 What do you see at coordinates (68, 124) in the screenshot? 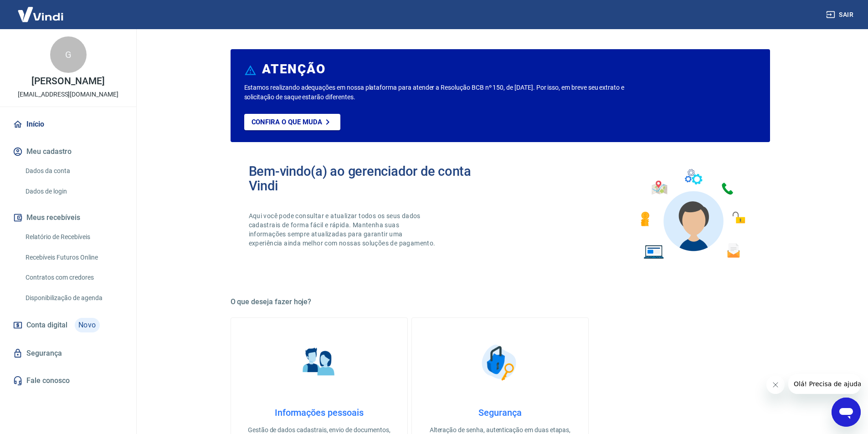
I see `a: Início` at bounding box center [68, 124].